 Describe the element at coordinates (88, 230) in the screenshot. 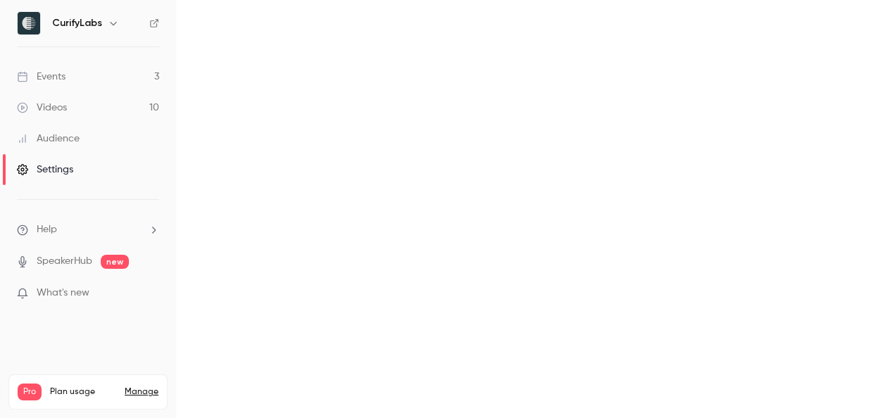

I see `li: help-dropdown-opener` at that location.